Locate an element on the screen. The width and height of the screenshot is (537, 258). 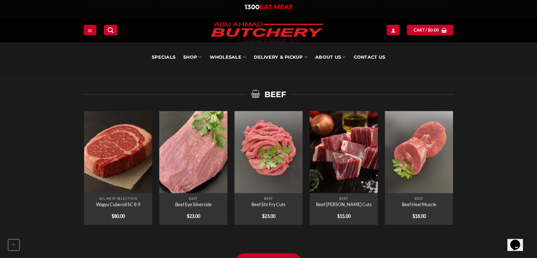
span: BEEF is located at coordinates (269, 94).